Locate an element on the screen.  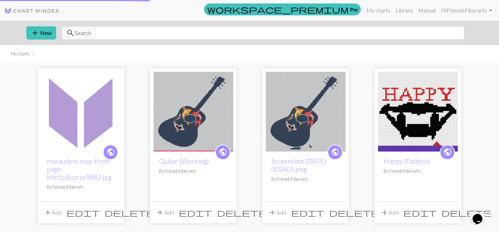
li: My charts is located at coordinates (20, 54).